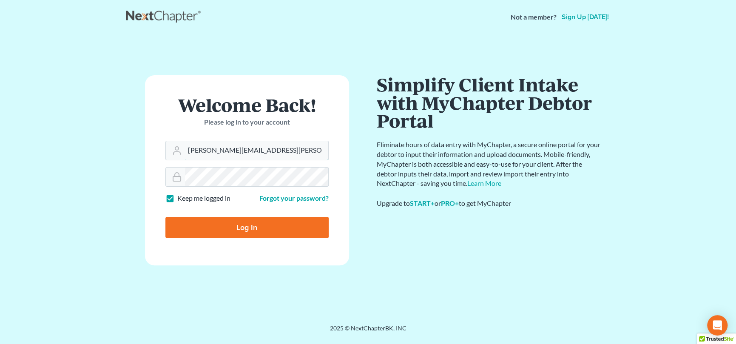 This screenshot has width=736, height=344. What do you see at coordinates (368, 332) in the screenshot?
I see `div: 2025 © NextChapterBK, INC` at bounding box center [368, 332].